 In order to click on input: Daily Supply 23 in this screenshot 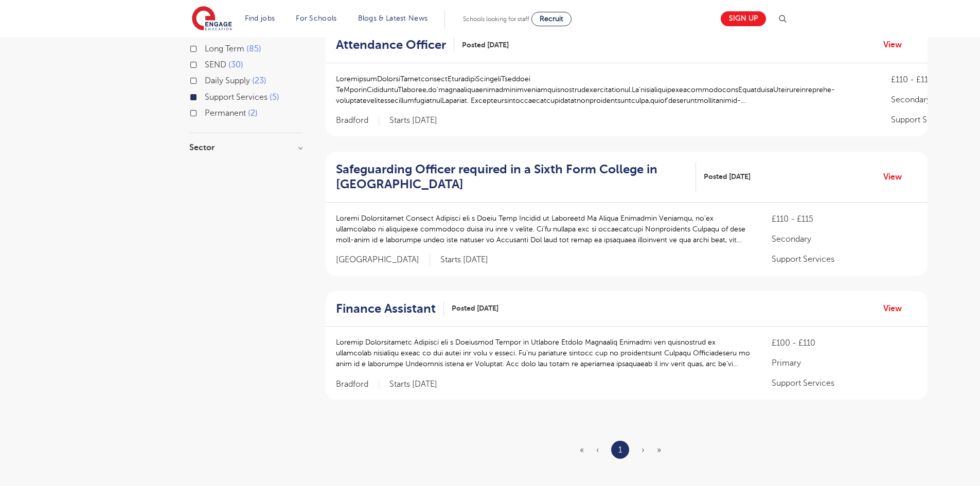, I will do `click(208, 79)`.